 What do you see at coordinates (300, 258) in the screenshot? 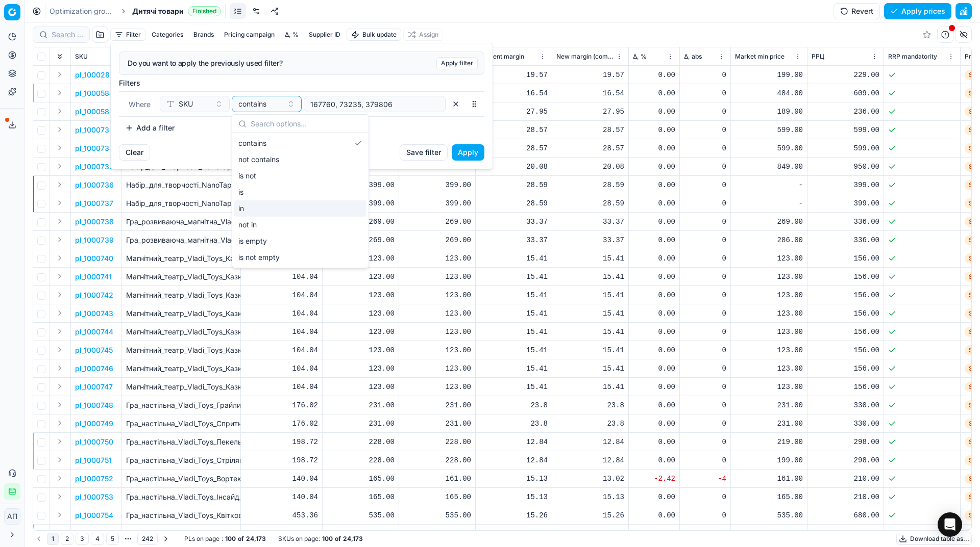
I see `div: is not empty` at bounding box center [300, 258].